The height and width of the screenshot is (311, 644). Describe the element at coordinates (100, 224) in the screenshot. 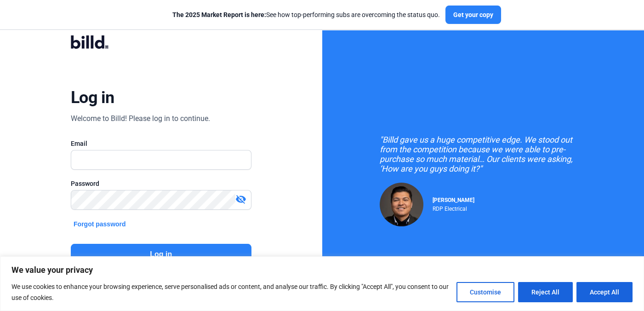

I see `button: Forgot password` at that location.